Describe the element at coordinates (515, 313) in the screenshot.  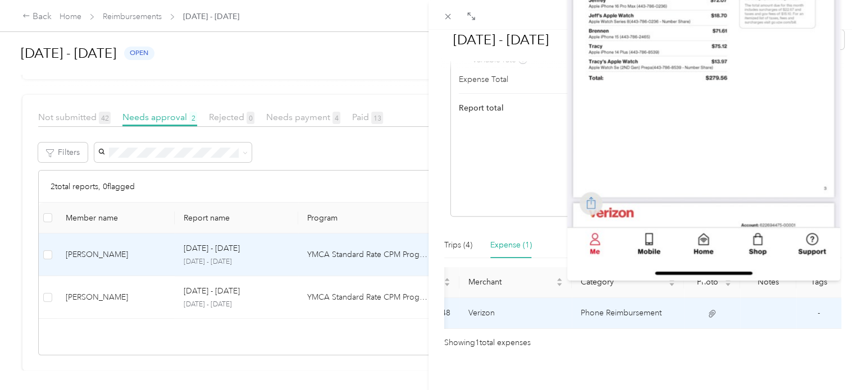
I see `td: Verizon` at that location.